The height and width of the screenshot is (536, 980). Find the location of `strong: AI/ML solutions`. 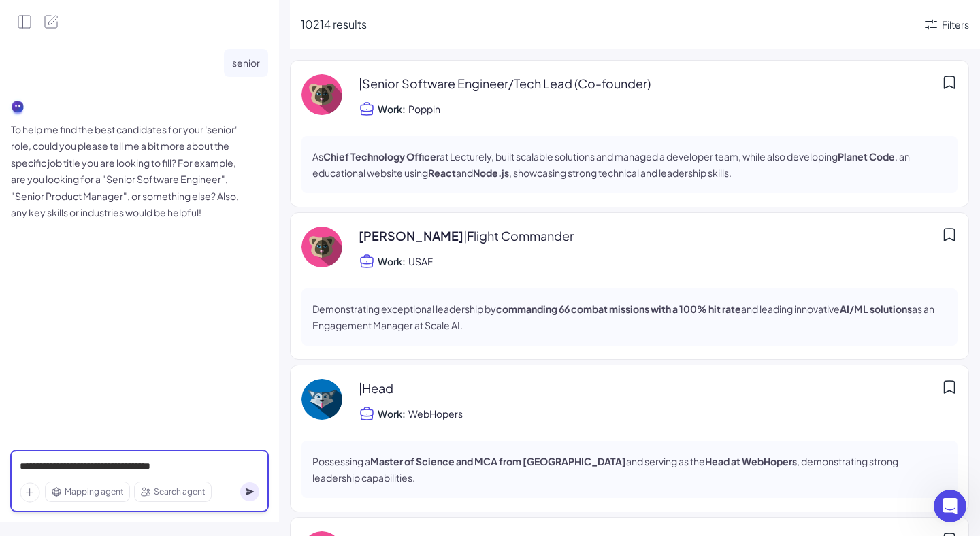

strong: AI/ML solutions is located at coordinates (876, 309).